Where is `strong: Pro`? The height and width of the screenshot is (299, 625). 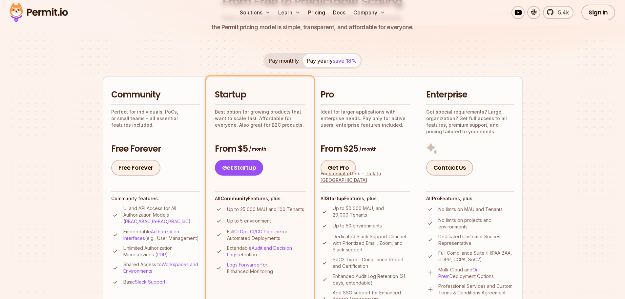
strong: Pro is located at coordinates (436, 198).